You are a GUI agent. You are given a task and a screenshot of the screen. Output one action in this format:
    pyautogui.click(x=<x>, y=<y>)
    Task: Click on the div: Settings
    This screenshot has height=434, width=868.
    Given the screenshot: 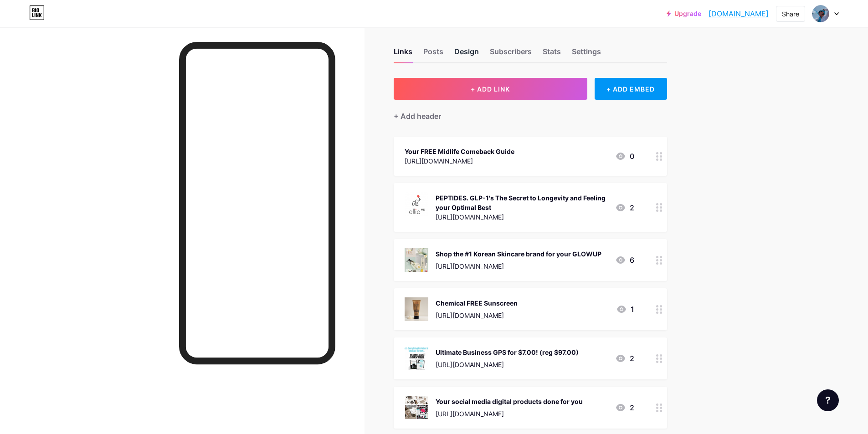 What is the action you would take?
    pyautogui.click(x=587, y=54)
    